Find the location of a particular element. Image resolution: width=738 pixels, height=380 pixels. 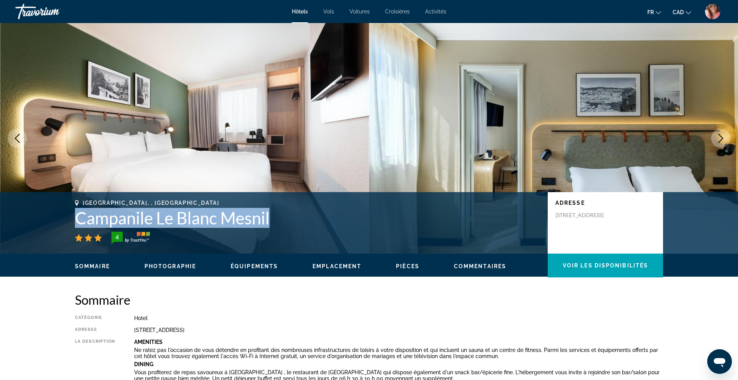

a: Vols is located at coordinates (329, 12).